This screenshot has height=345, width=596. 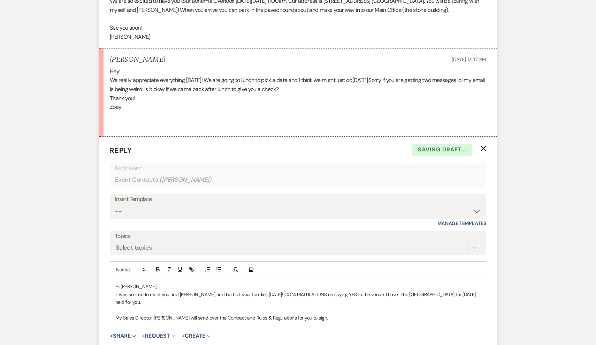 What do you see at coordinates (462, 223) in the screenshot?
I see `a: Manage Templates` at bounding box center [462, 223].